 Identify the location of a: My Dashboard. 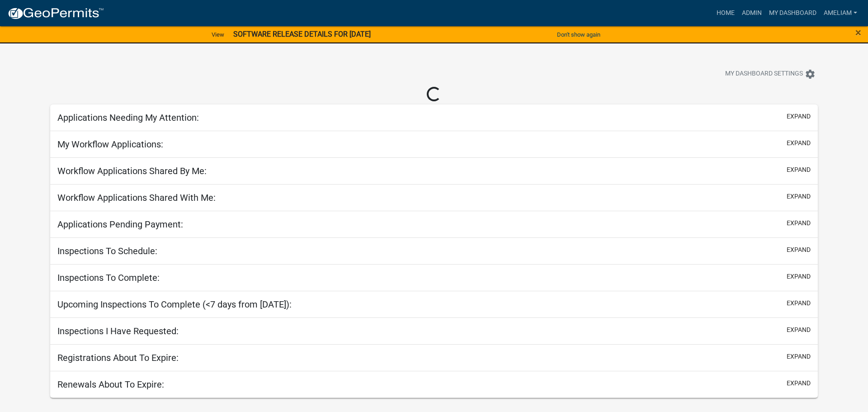
(793, 14).